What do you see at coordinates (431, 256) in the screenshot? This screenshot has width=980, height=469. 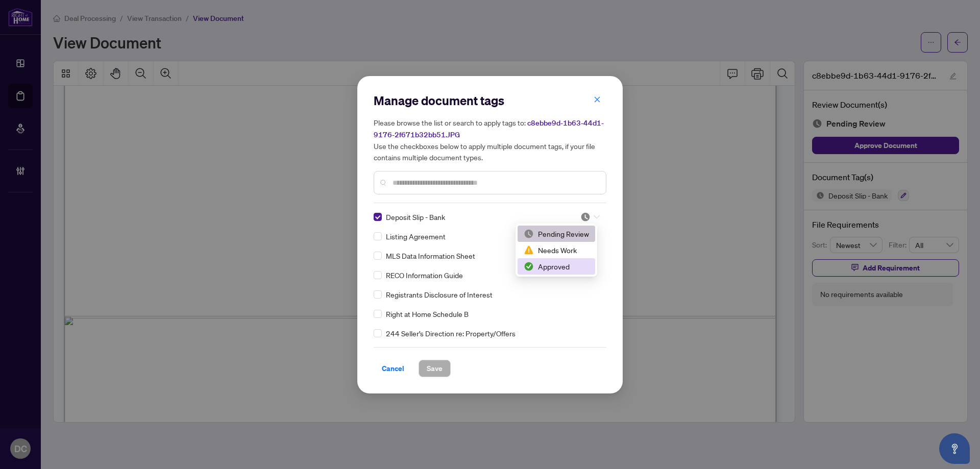 I see `span: MLS Data Information Sheet` at bounding box center [431, 256].